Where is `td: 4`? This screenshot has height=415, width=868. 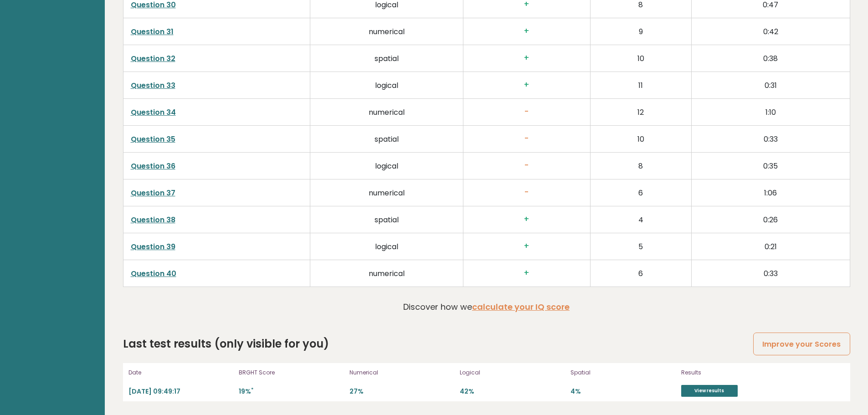
td: 4 is located at coordinates (641, 219).